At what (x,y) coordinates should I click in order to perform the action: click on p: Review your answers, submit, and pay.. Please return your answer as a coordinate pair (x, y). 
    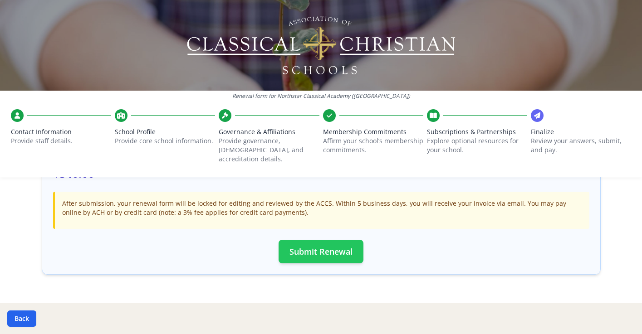
    Looking at the image, I should click on (581, 146).